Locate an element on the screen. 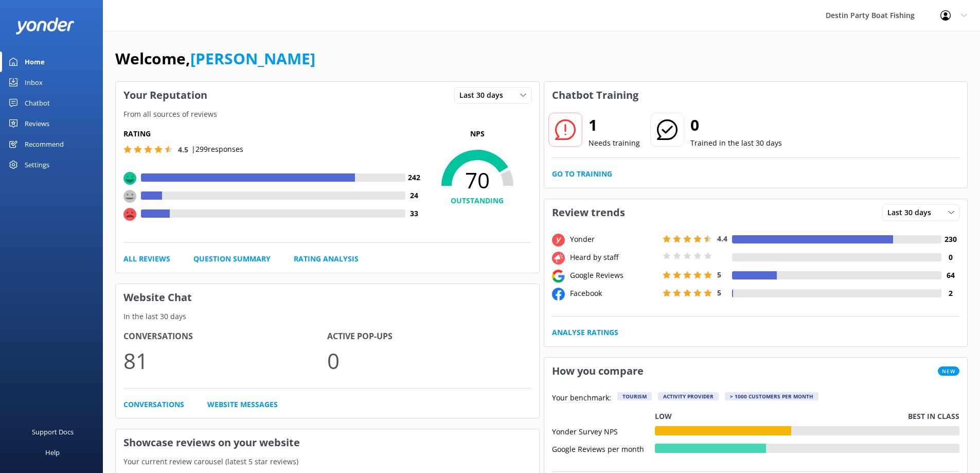 The height and width of the screenshot is (473, 980). div: Activity Provider is located at coordinates (688, 396).